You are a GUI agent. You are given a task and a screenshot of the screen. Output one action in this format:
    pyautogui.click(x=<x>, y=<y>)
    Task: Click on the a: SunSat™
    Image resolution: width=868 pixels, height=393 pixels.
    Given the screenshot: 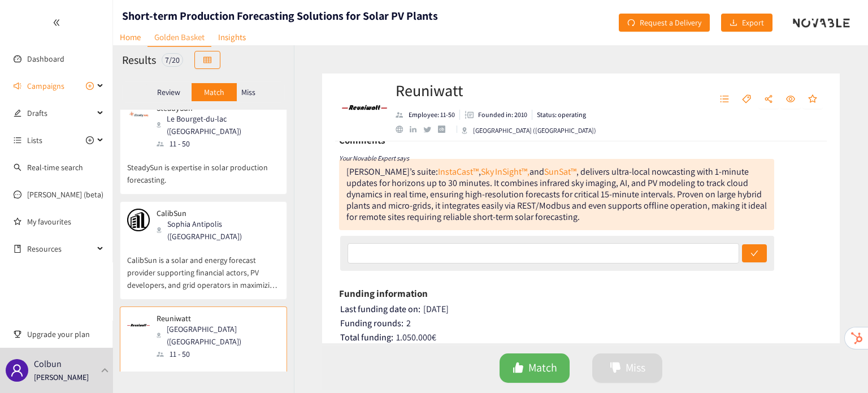 What is the action you would take?
    pyautogui.click(x=560, y=172)
    